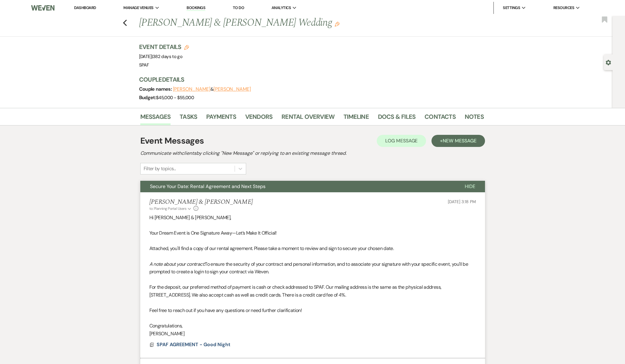 The width and height of the screenshot is (625, 364). What do you see at coordinates (470, 187) in the screenshot?
I see `button: Hide` at bounding box center [470, 187].